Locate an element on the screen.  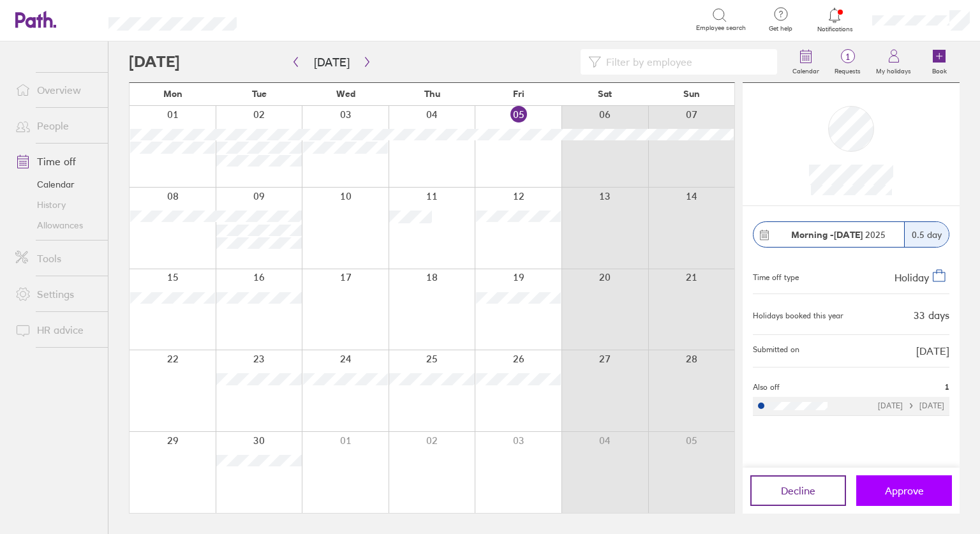
a: Notifications is located at coordinates (834, 20).